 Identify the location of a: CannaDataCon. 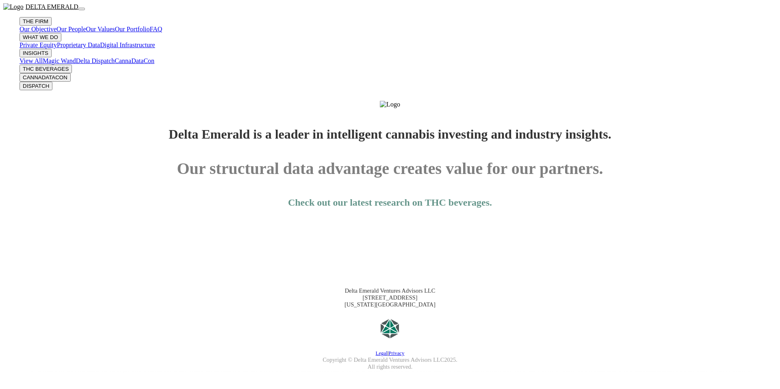
(135, 61).